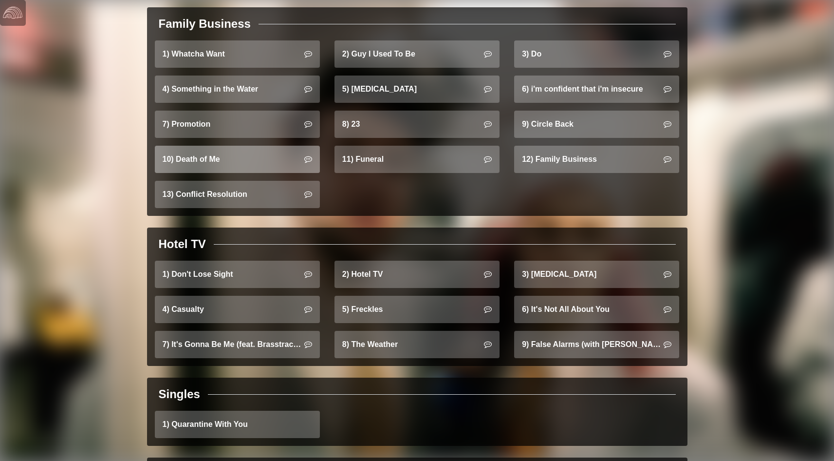 This screenshot has height=461, width=834. Describe the element at coordinates (237, 194) in the screenshot. I see `a: 13) Conflict Resolution` at that location.